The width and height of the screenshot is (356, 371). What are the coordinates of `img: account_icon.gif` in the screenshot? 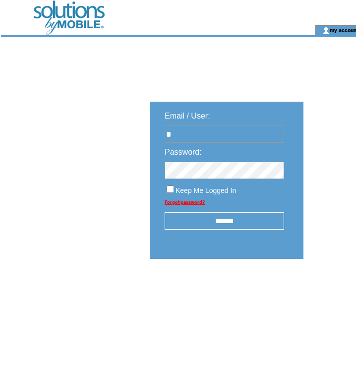 It's located at (326, 31).